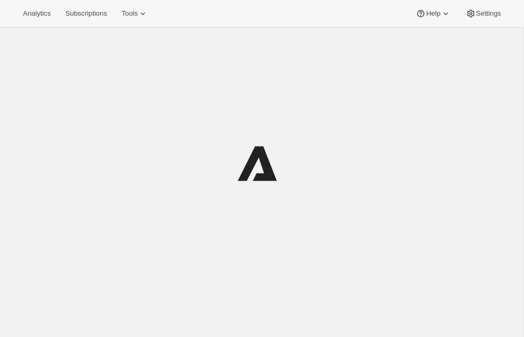 This screenshot has width=524, height=337. I want to click on span: Settings, so click(488, 14).